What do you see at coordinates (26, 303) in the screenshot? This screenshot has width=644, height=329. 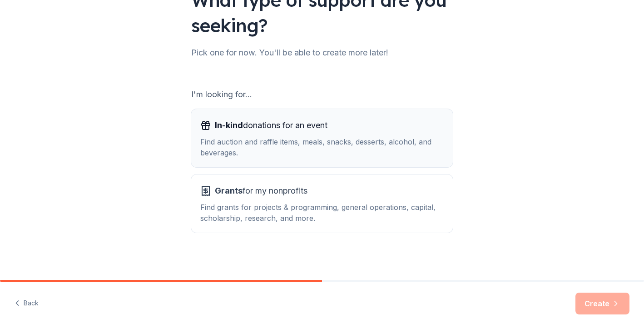 I see `button: Back` at bounding box center [26, 303].